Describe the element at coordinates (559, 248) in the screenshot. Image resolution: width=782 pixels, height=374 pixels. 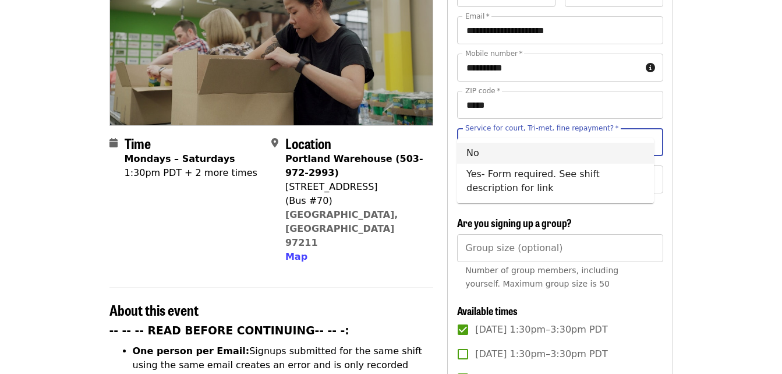
I see `input: [object Object]` at that location.